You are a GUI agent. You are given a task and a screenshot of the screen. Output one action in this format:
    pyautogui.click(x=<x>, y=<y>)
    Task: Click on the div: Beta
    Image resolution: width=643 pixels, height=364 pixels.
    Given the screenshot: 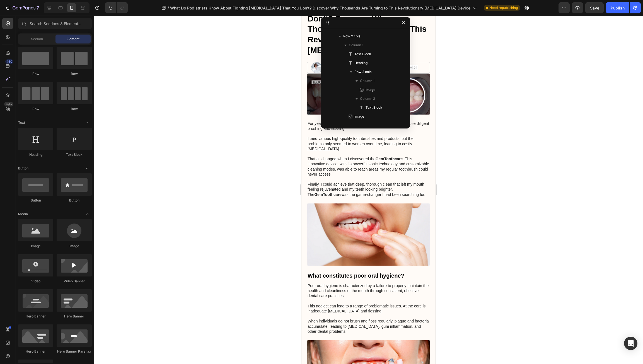 What is the action you would take?
    pyautogui.click(x=8, y=104)
    